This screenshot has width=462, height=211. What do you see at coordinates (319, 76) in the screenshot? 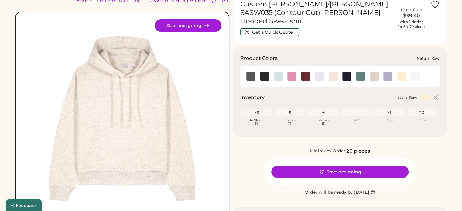
I see `img: Cool Heather Grey Swatch Image` at bounding box center [319, 76].